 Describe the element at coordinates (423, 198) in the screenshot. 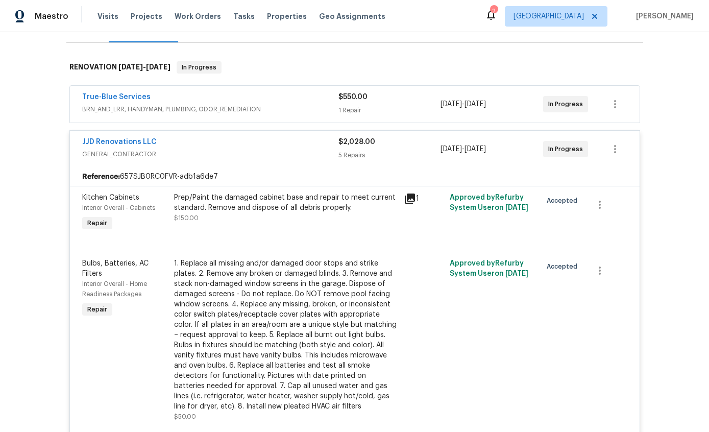

I see `div: 1` at that location.